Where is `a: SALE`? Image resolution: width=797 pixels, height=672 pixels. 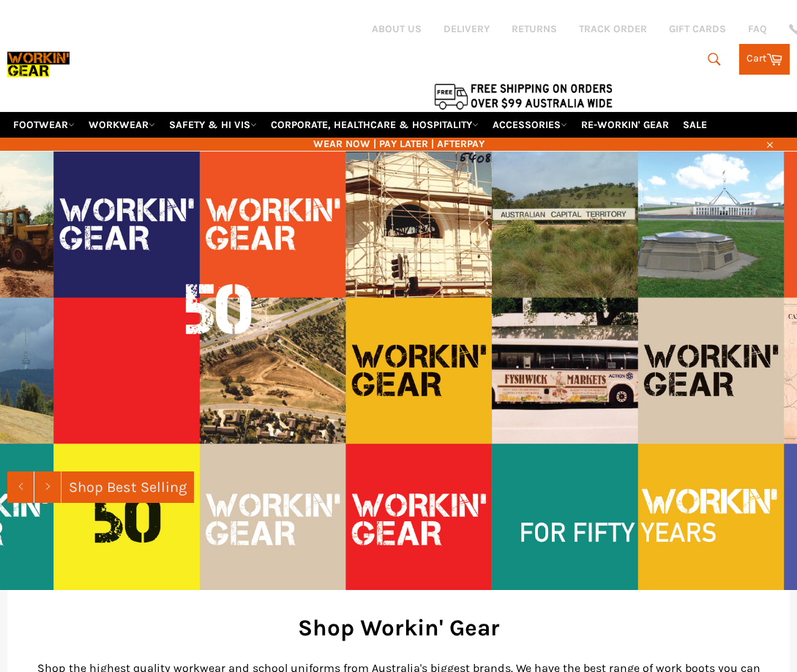 a: SALE is located at coordinates (695, 124).